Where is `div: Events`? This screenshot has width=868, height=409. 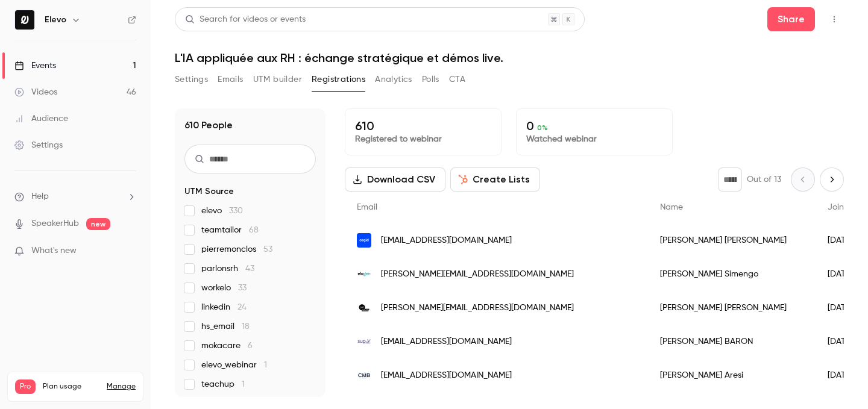
div: Events is located at coordinates (35, 66).